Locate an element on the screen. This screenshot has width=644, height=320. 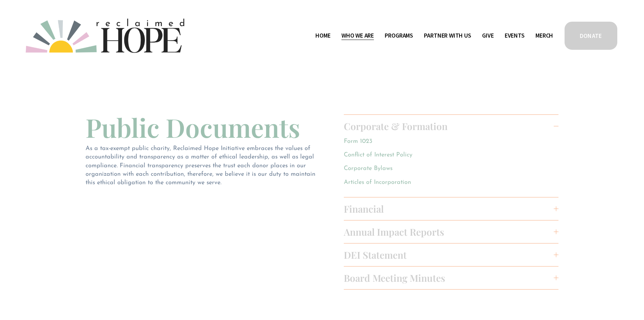
span: Board Meeting Minutes is located at coordinates (449, 278).